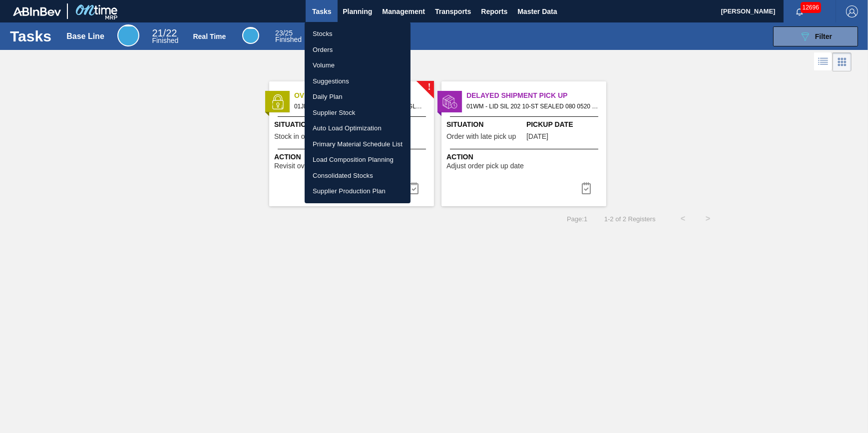 The width and height of the screenshot is (868, 433). Describe the element at coordinates (358, 50) in the screenshot. I see `li: Orders` at that location.